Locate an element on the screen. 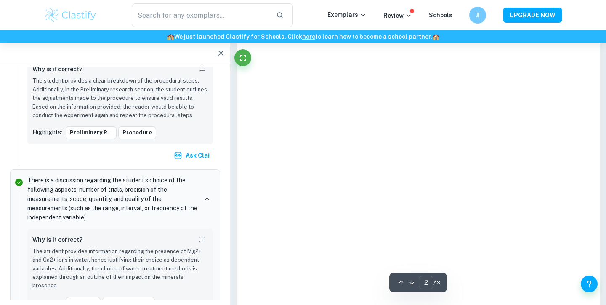 Image resolution: width=606 pixels, height=305 pixels. button: JI is located at coordinates (478, 15).